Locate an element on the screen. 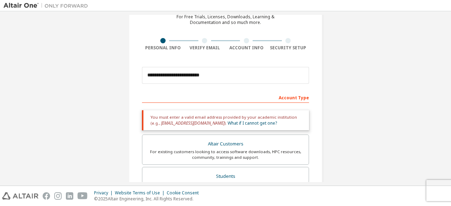 Image resolution: width=451 pixels, height=206 pixels. div: For Free Trials, Licenses, Downloads, Learning & Documentation and so much more. is located at coordinates (226, 20).